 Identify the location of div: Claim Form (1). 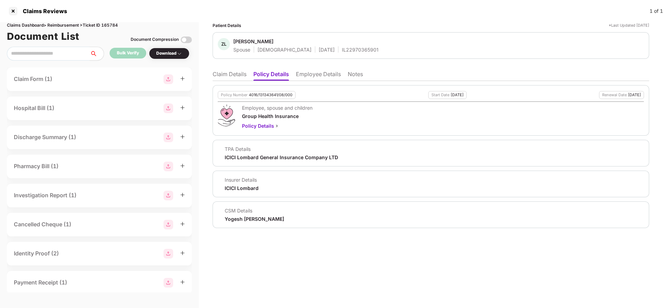
(33, 79).